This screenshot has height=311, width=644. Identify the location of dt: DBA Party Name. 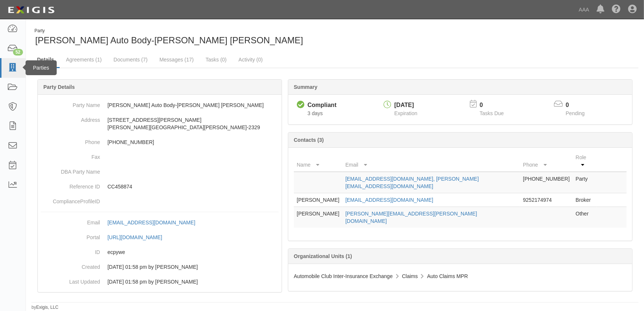
(70, 170).